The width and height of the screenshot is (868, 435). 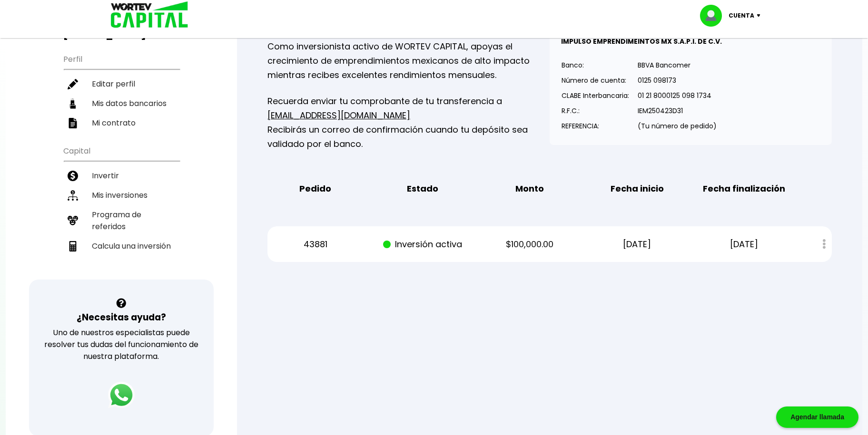 I want to click on p: 01 21 8000125 098 1734, so click(x=677, y=96).